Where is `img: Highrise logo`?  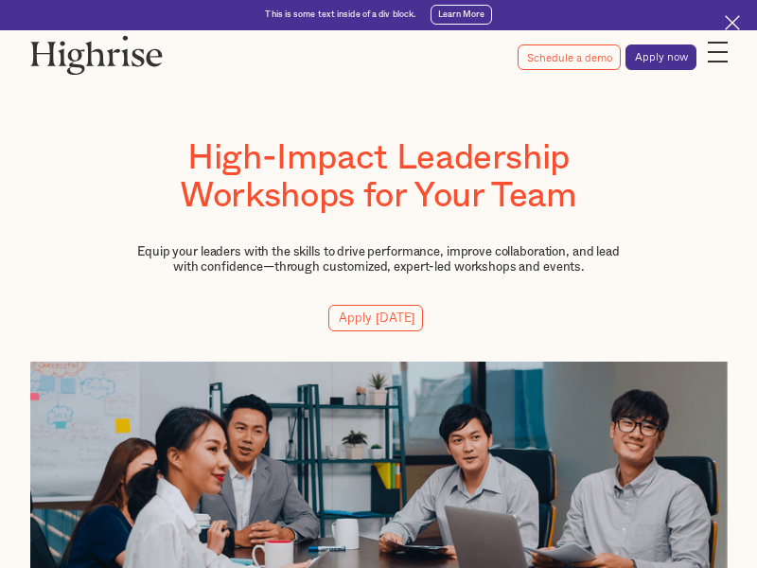 img: Highrise logo is located at coordinates (97, 55).